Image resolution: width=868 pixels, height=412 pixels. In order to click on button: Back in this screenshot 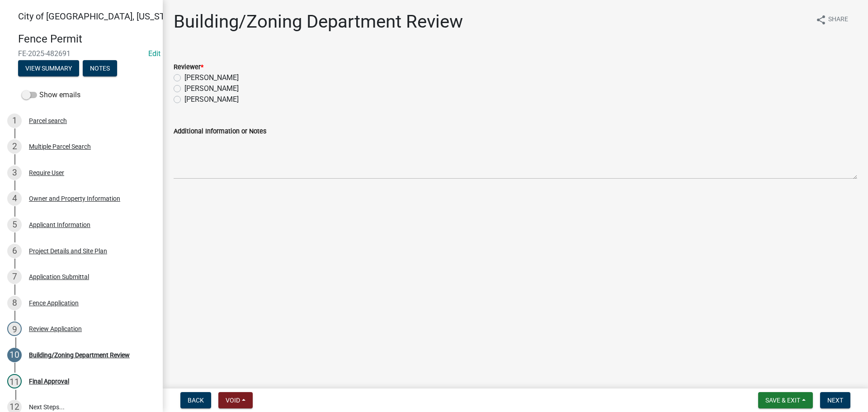, I will do `click(196, 400)`.